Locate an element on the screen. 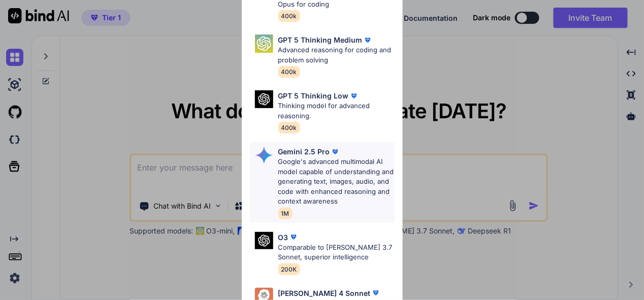 This screenshot has height=300, width=644. p: GPT 5 Thinking Medium is located at coordinates (320, 39).